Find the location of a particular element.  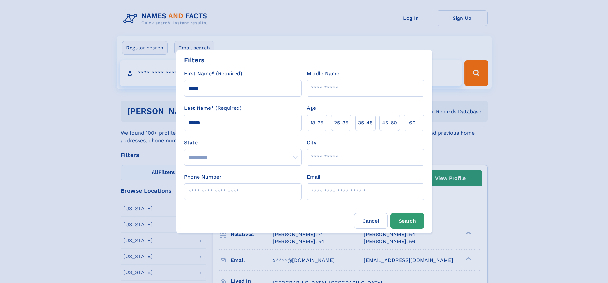

span: 35‑45 is located at coordinates (365, 123).